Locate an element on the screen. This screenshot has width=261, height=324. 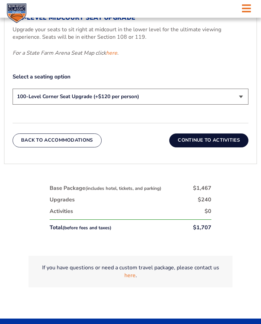
p: If you have questions or need a custom travel package, please contact us . is located at coordinates (130, 271).